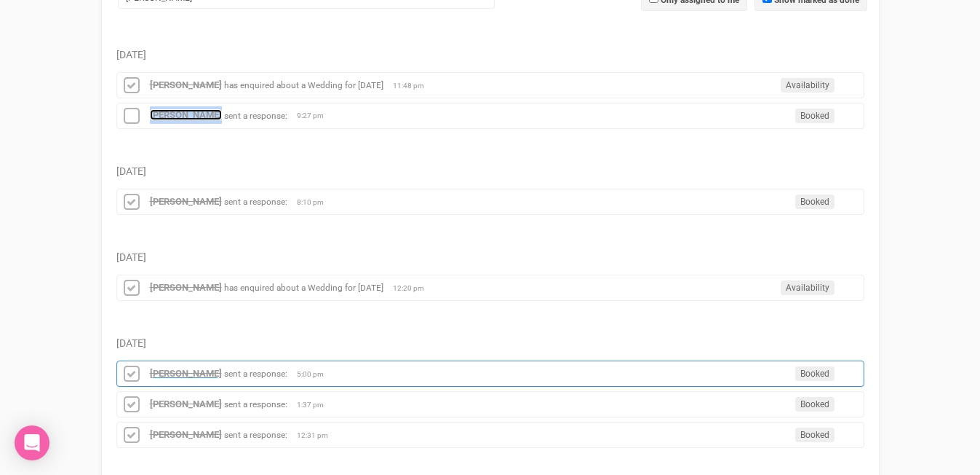  Describe the element at coordinates (315, 405) in the screenshot. I see `span: 1:37 pm` at that location.